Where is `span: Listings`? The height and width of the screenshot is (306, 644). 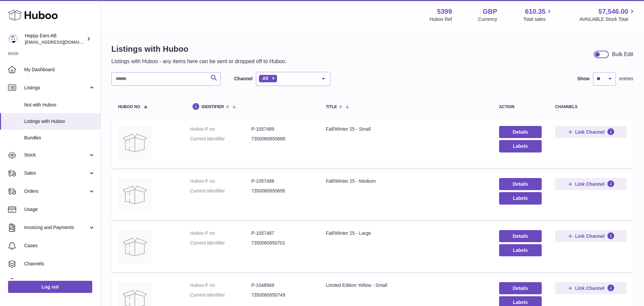 span: Listings is located at coordinates (56, 88).